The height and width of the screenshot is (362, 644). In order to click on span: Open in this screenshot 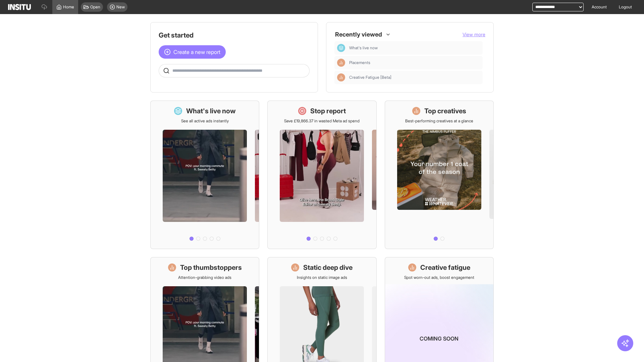, I will do `click(95, 7)`.